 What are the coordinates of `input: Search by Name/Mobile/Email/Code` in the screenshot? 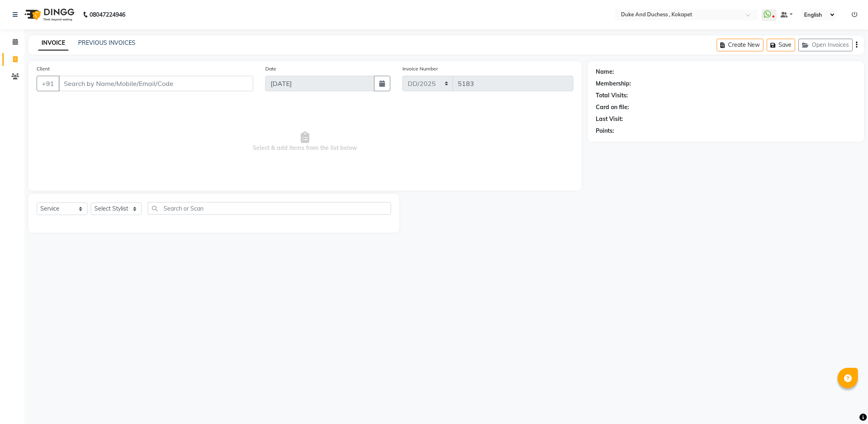 It's located at (155, 83).